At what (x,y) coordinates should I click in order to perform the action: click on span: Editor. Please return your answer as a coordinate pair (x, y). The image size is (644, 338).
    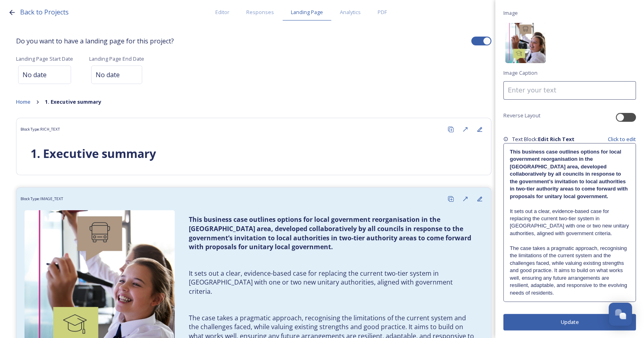
    Looking at the image, I should click on (222, 12).